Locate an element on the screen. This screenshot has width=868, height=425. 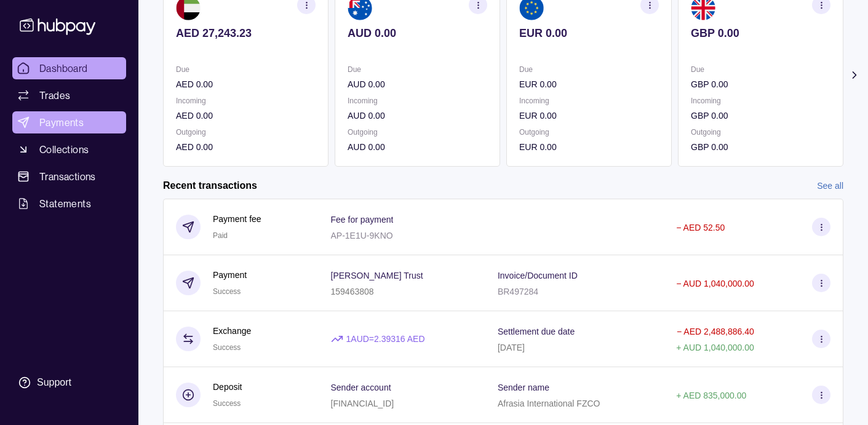
a: Dashboard is located at coordinates (69, 68).